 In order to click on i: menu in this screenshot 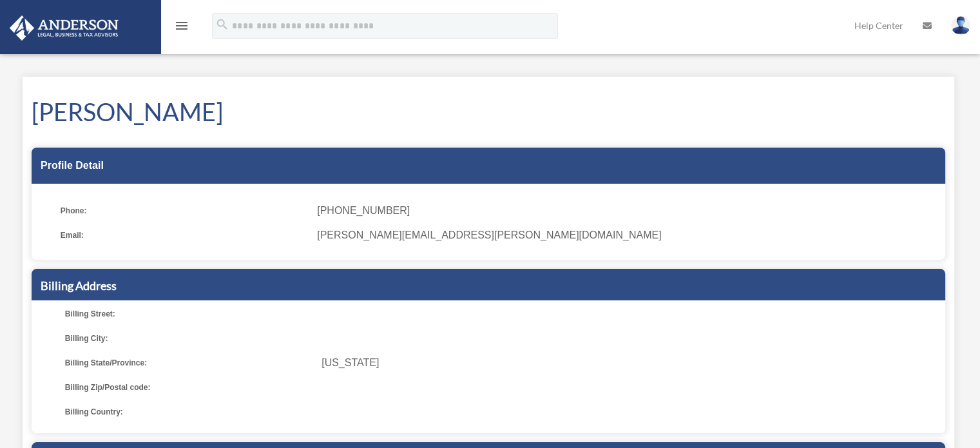, I will do `click(182, 26)`.